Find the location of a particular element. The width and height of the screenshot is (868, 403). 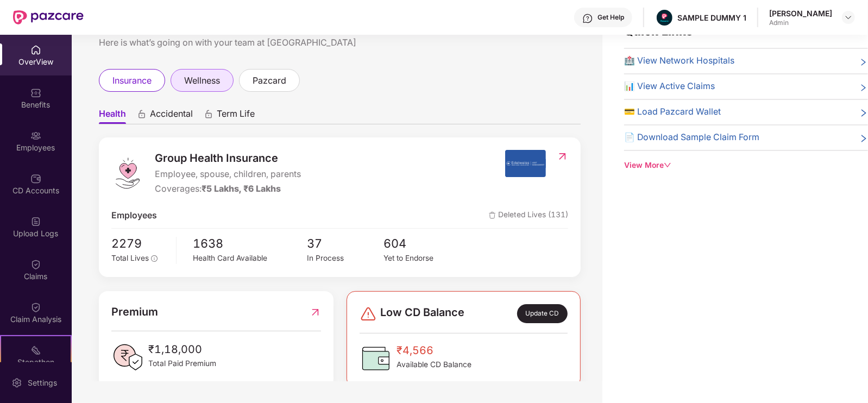

span: Total Lives is located at coordinates (130, 258).